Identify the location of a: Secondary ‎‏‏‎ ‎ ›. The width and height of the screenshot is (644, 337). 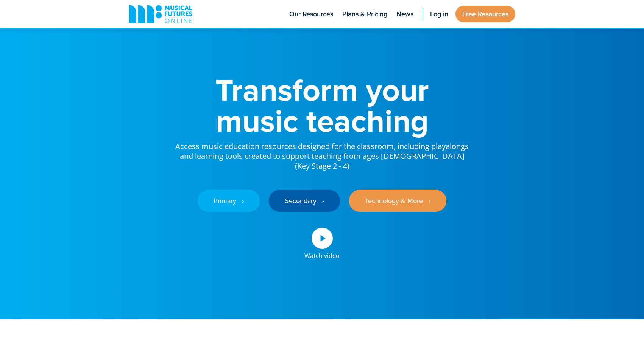
(305, 201).